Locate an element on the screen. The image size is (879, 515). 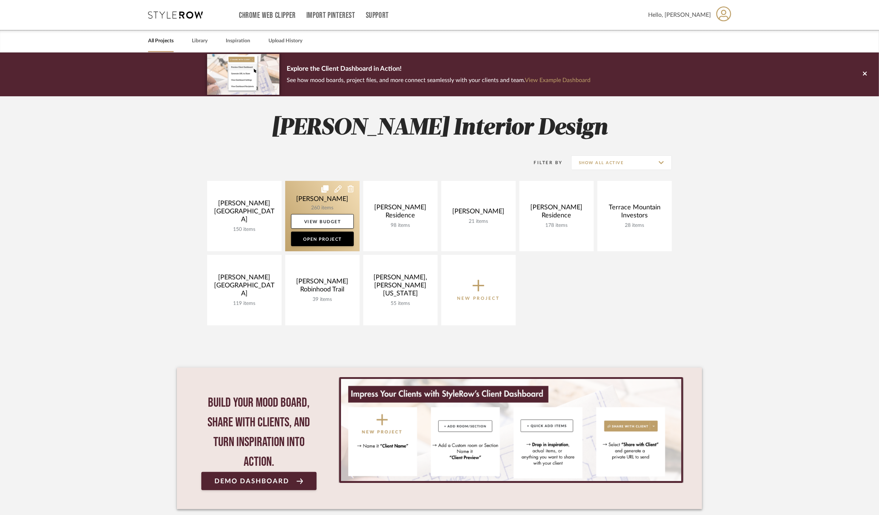
p: New Project is located at coordinates (479, 298).